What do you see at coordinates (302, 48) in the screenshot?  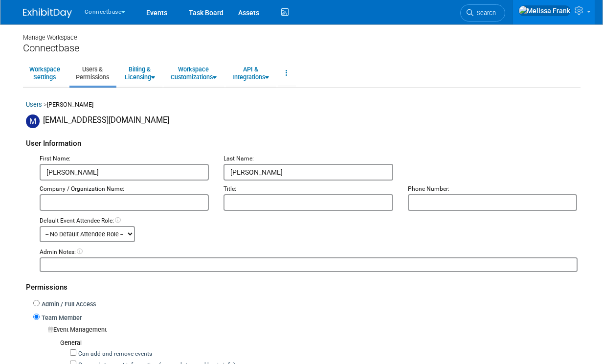 I see `div: Connectbase` at bounding box center [302, 48].